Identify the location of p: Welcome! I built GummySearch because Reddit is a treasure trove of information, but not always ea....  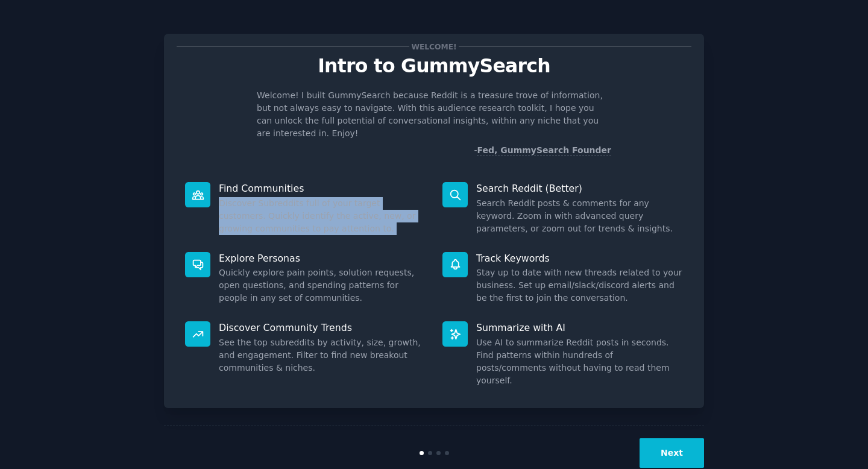
(434, 115).